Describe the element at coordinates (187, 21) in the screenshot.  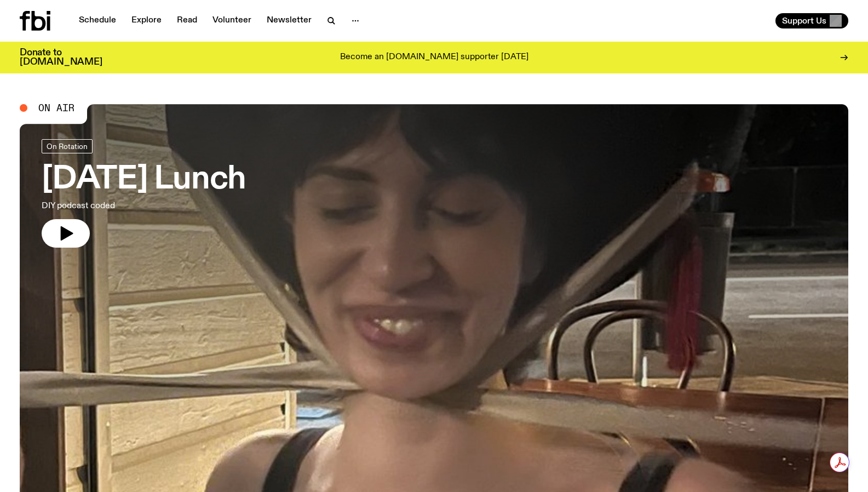
I see `a: Read` at that location.